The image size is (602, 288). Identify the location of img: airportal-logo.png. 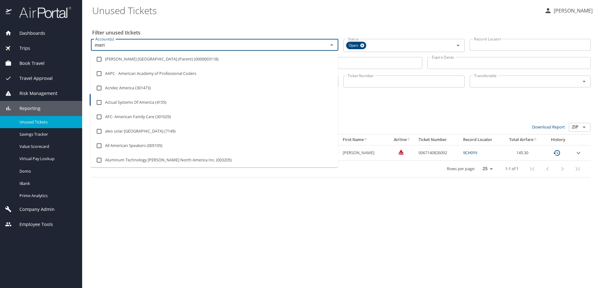
(42, 12).